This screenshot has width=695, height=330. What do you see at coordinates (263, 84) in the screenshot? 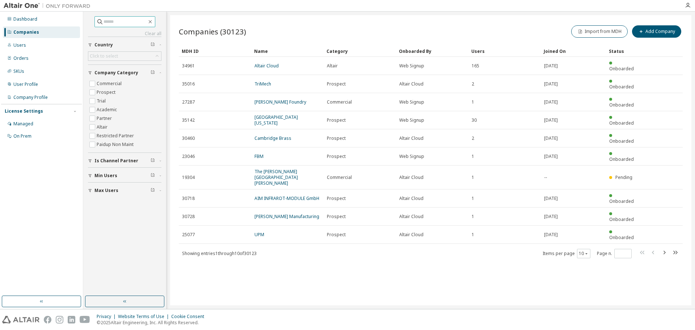
I see `a: TriMech` at bounding box center [263, 84].